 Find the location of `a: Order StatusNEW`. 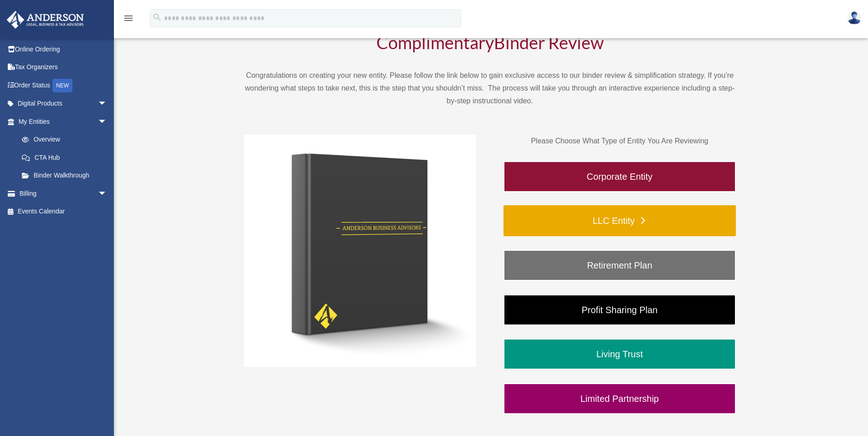

a: Order StatusNEW is located at coordinates (63, 85).